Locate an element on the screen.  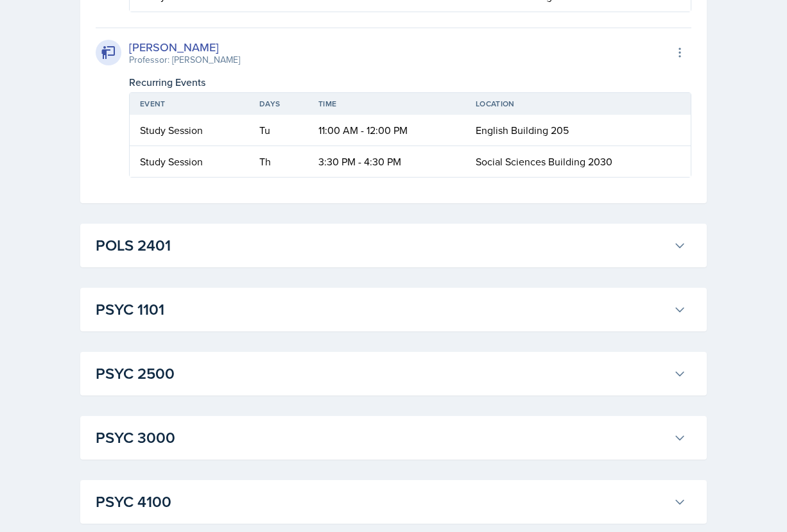
span: English Building 205 is located at coordinates (522, 130).